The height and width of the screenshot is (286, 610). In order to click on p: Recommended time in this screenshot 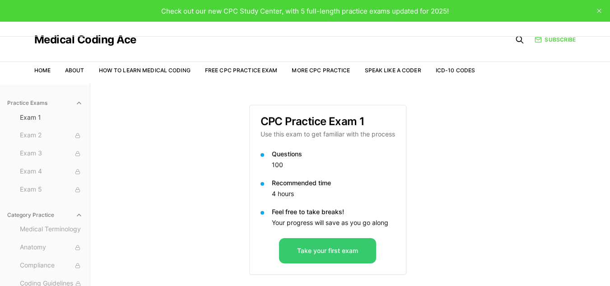, I will do `click(333, 183)`.